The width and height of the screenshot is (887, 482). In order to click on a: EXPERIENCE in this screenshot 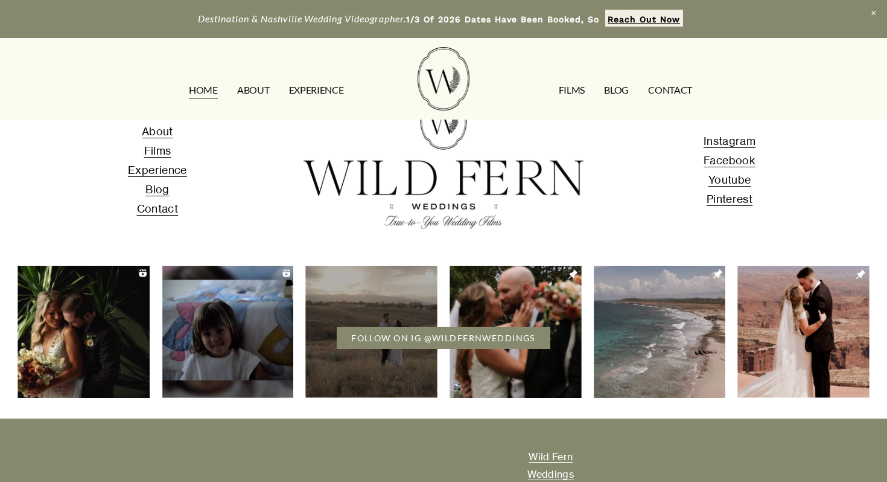, I will do `click(316, 90)`.